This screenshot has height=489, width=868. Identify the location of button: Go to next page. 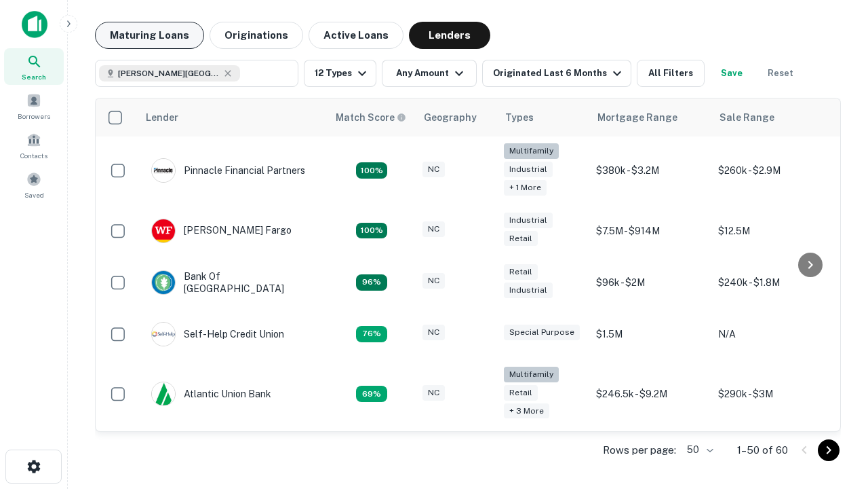
(829, 450).